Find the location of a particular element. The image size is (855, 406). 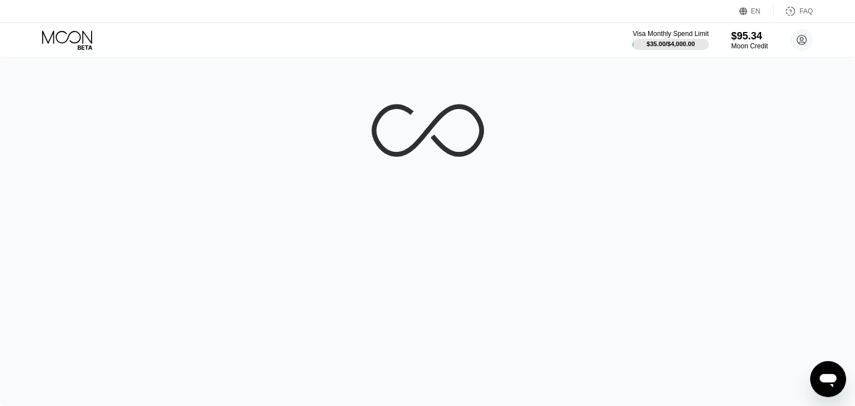

div: Moon Credit is located at coordinates (749, 46).